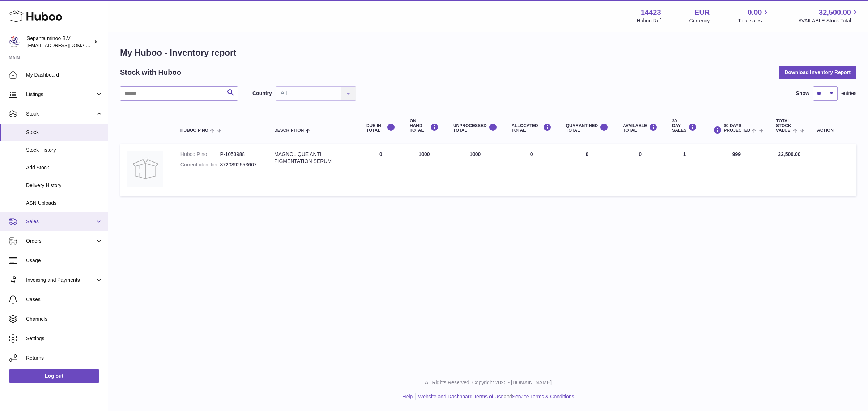 The width and height of the screenshot is (868, 411). What do you see at coordinates (829, 20) in the screenshot?
I see `span: AVAILABLE Stock Total` at bounding box center [829, 20].